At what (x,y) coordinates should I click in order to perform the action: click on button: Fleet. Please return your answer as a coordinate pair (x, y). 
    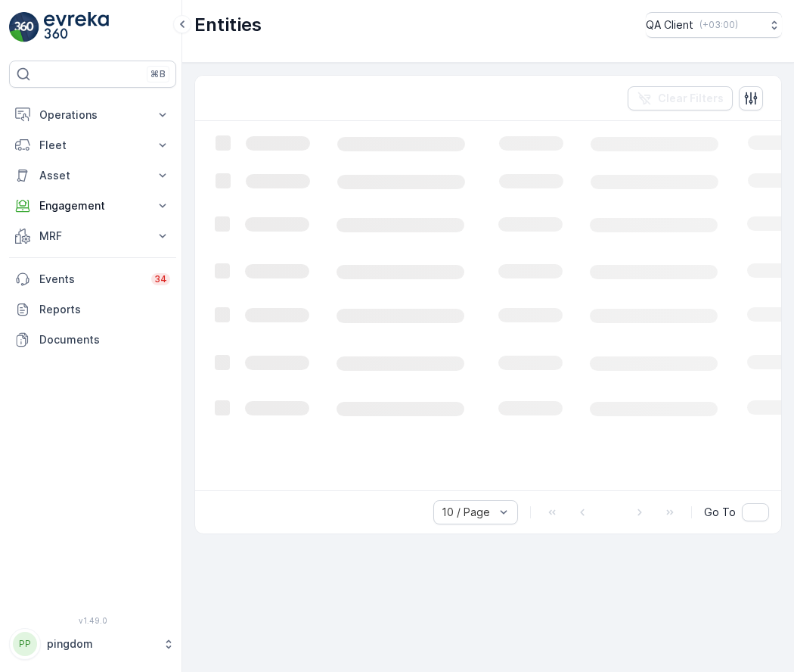
    Looking at the image, I should click on (93, 146).